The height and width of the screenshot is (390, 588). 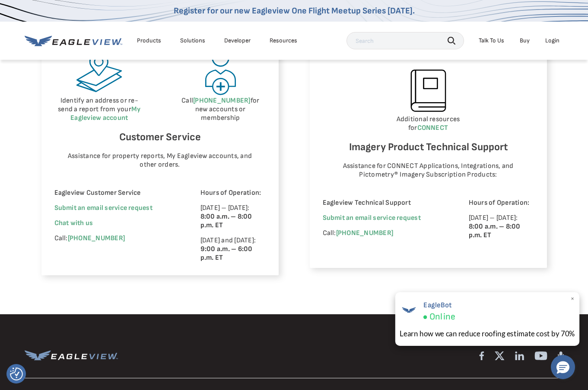 I want to click on input: Search, so click(x=406, y=41).